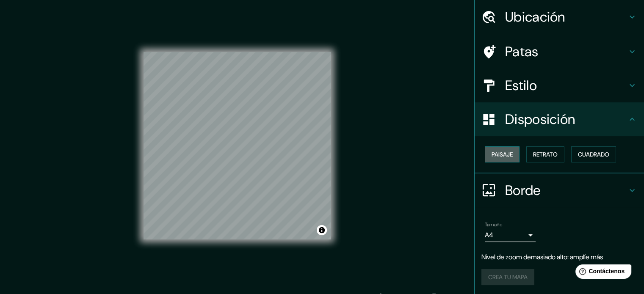  What do you see at coordinates (559, 52) in the screenshot?
I see `div: Patas` at bounding box center [559, 52].